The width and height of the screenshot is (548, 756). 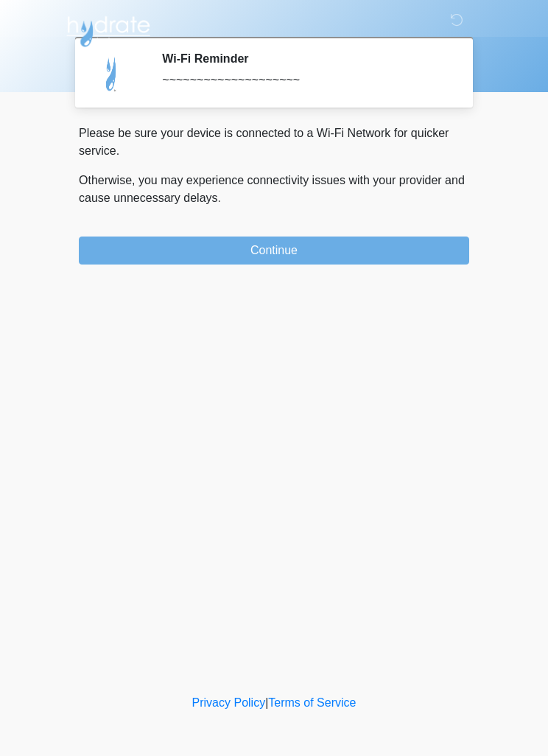 What do you see at coordinates (112, 73) in the screenshot?
I see `img: Agent Avatar` at bounding box center [112, 73].